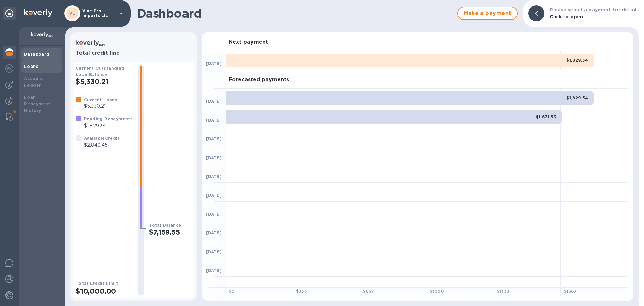  Describe the element at coordinates (165, 225) in the screenshot. I see `b: Total Balance` at that location.